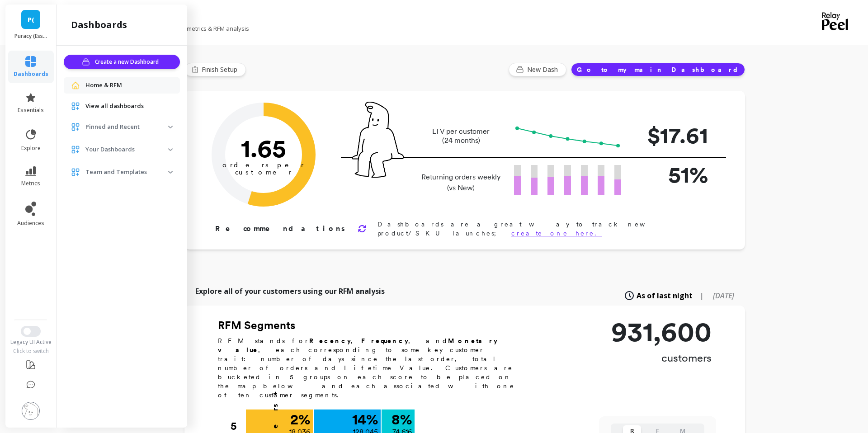 This screenshot has height=433, width=868. I want to click on span: View all dashboards, so click(115, 106).